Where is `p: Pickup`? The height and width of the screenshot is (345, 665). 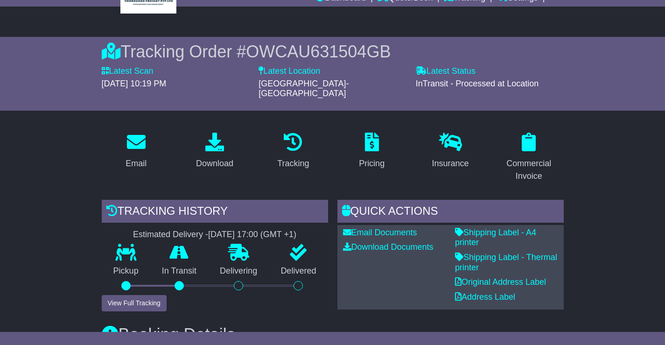 p: Pickup is located at coordinates (126, 271).